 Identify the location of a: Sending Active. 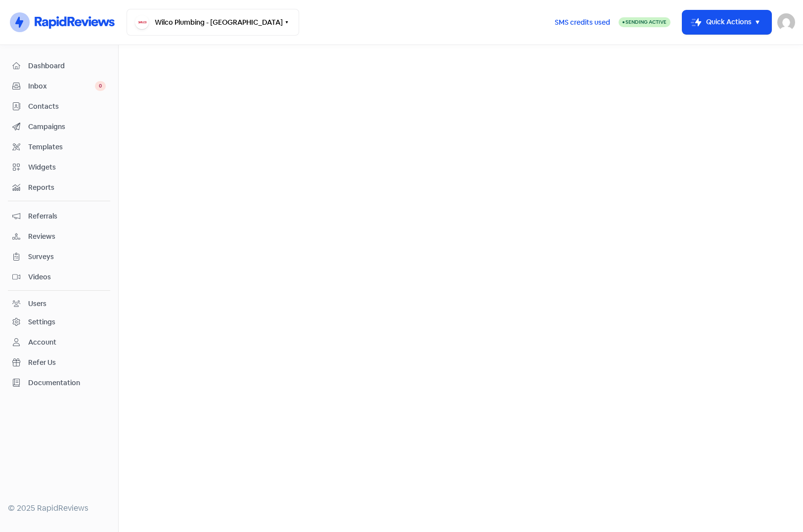
(644, 22).